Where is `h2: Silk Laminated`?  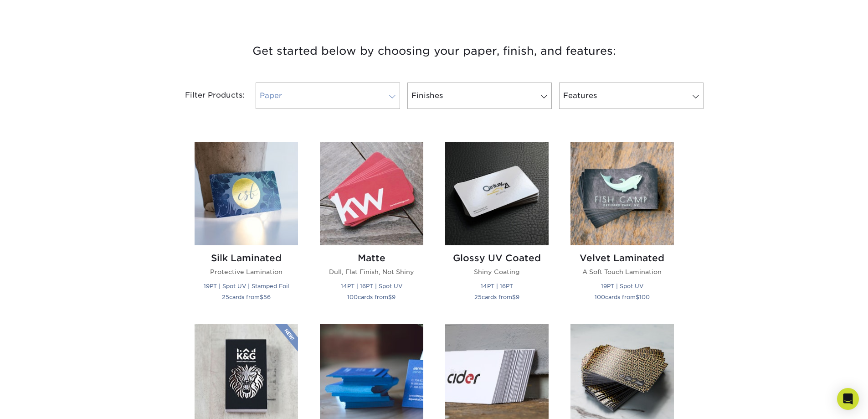 h2: Silk Laminated is located at coordinates (246, 258).